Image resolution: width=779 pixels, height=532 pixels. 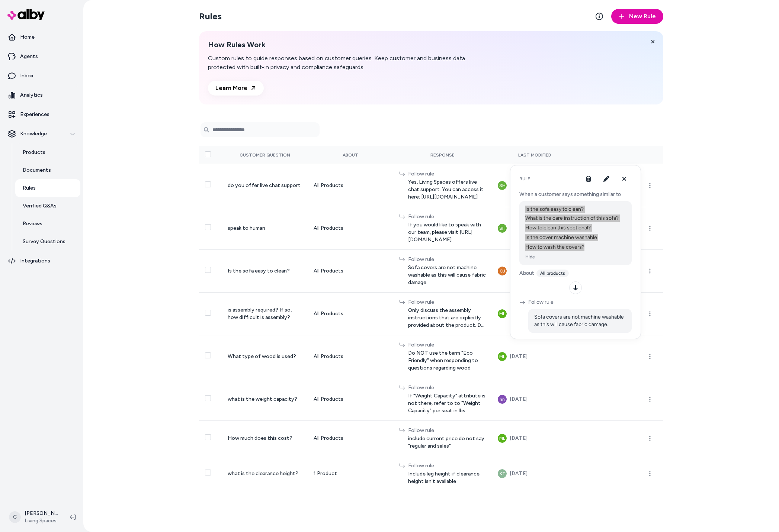 What do you see at coordinates (447, 443) in the screenshot?
I see `span: include current price do not say "regular and sales"` at bounding box center [447, 443].